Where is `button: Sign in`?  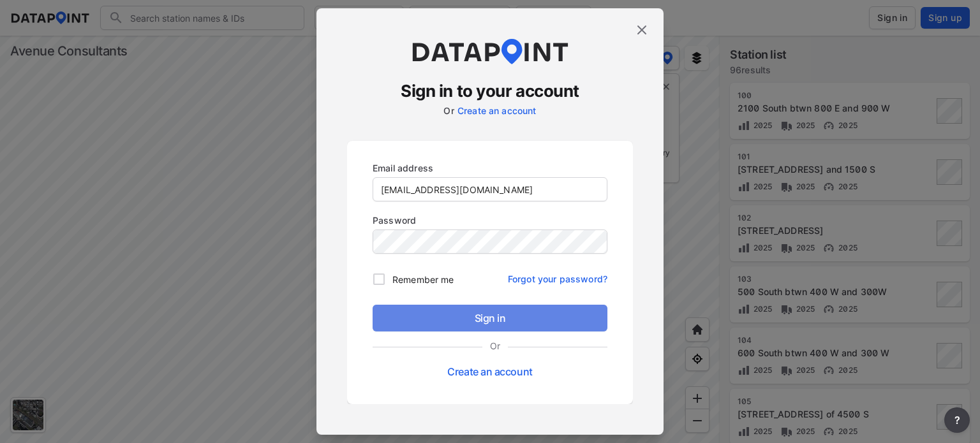 button: Sign in is located at coordinates (490, 318).